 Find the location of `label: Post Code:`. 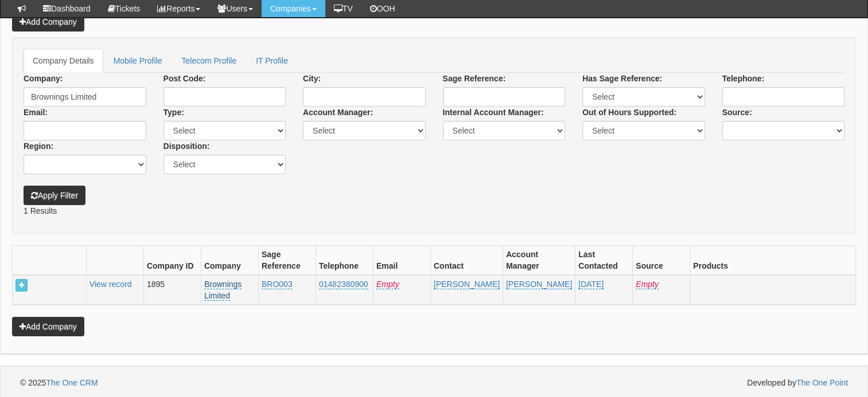

label: Post Code: is located at coordinates (185, 78).